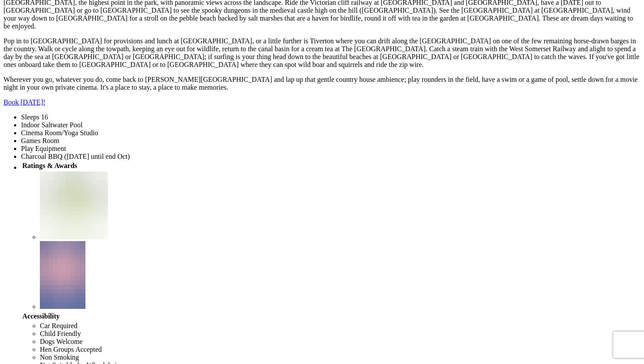  Describe the element at coordinates (331, 125) in the screenshot. I see `li: Indoor Saltwater Pool` at that location.